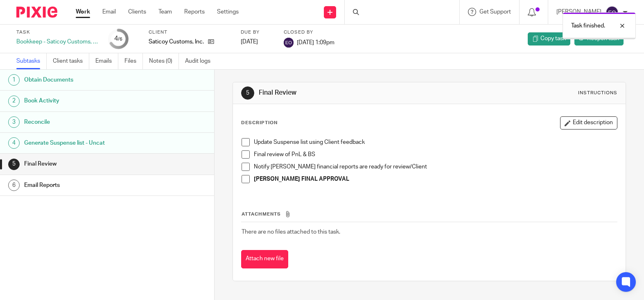 The width and height of the screenshot is (644, 300). Describe the element at coordinates (588, 26) in the screenshot. I see `p: Task finished.` at that location.